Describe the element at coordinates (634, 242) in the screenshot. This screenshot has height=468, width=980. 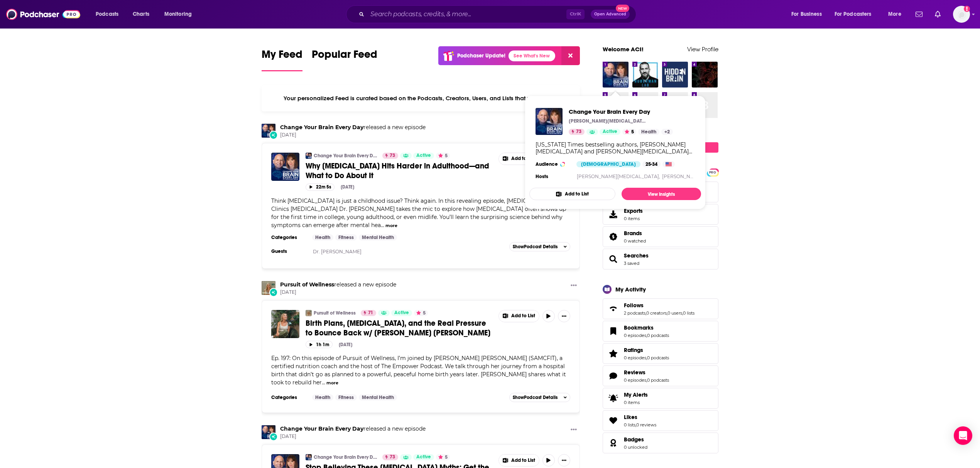
I see `a: 0 watched` at that location.